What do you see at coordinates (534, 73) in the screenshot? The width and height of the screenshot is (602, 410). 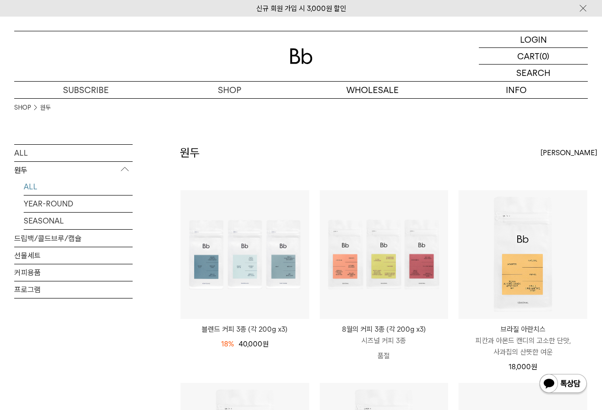 I see `p: SEARCH` at bounding box center [534, 73].